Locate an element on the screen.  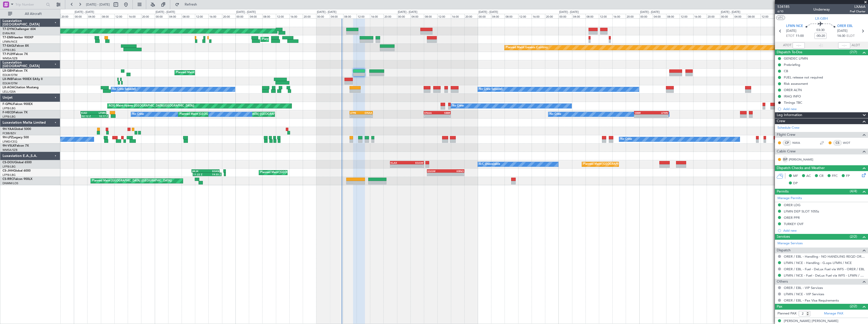
span: Leg Information is located at coordinates (789, 115).